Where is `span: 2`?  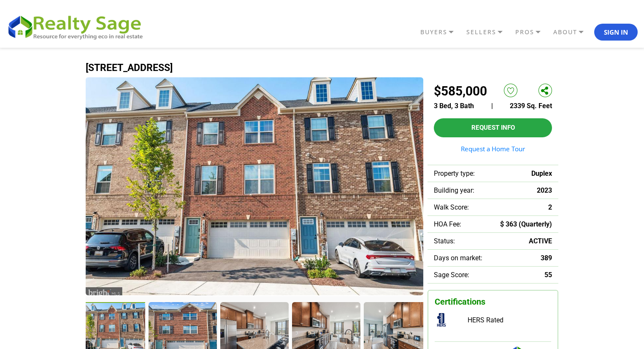 span: 2 is located at coordinates (550, 207).